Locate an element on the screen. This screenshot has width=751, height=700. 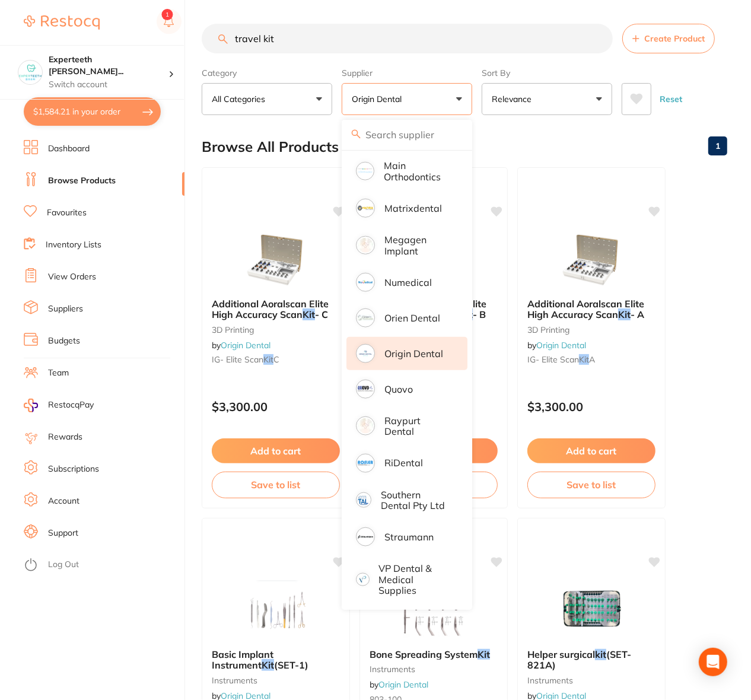
b: Helper surgical kit (SET-821A) is located at coordinates (592, 660).